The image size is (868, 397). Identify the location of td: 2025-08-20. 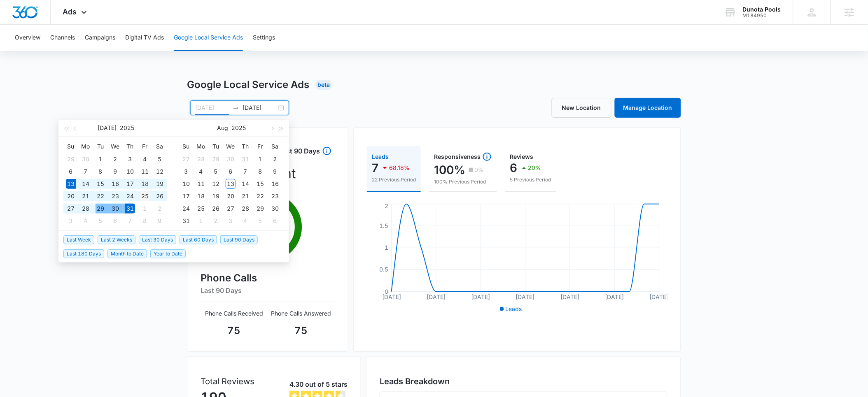
(231, 196).